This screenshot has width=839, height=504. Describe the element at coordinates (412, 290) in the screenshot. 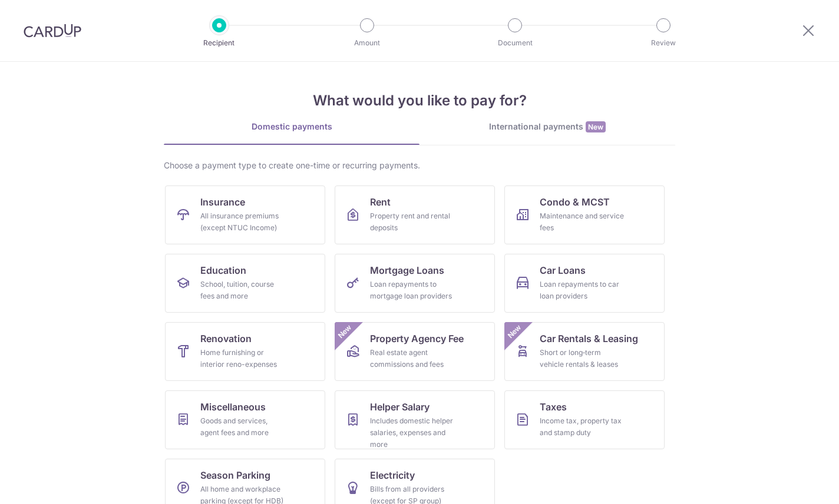

I see `div: Loan repayments to mortgage loan providers` at that location.